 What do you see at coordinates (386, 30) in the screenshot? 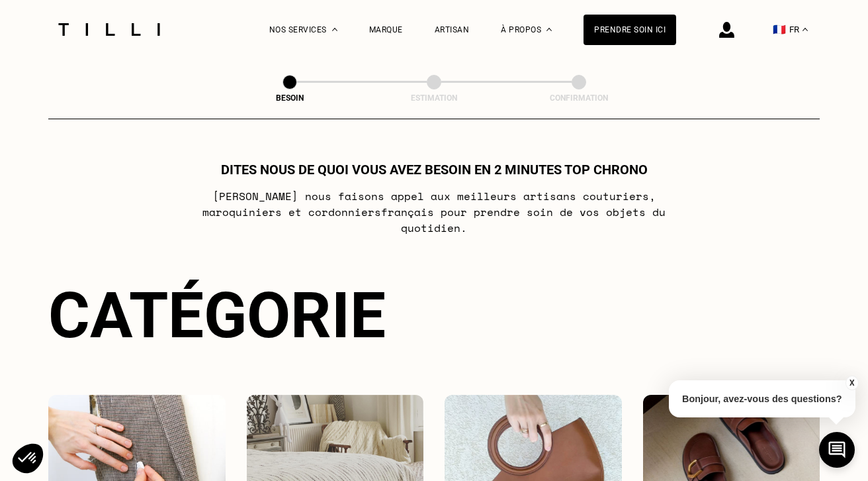
I see `a: Marque` at bounding box center [386, 30].